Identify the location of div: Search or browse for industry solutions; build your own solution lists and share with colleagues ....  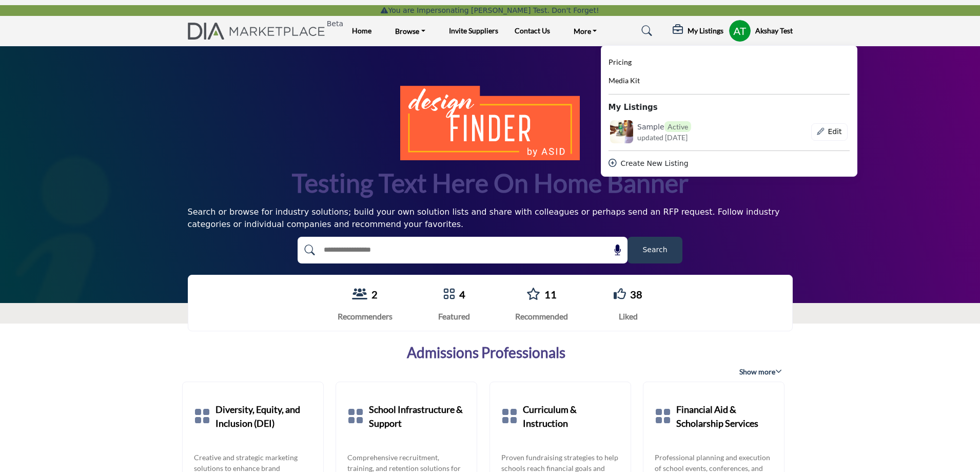
(490, 218).